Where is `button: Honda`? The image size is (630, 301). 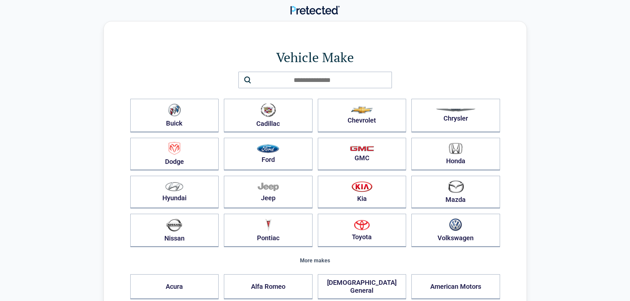 button: Honda is located at coordinates (456, 154).